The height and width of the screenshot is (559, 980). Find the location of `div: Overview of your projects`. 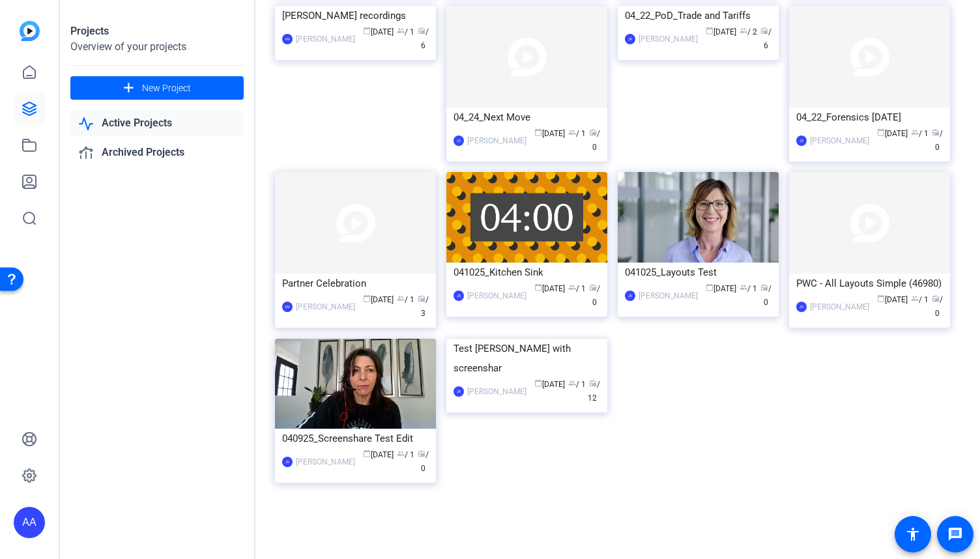

div: Overview of your projects is located at coordinates (157, 47).